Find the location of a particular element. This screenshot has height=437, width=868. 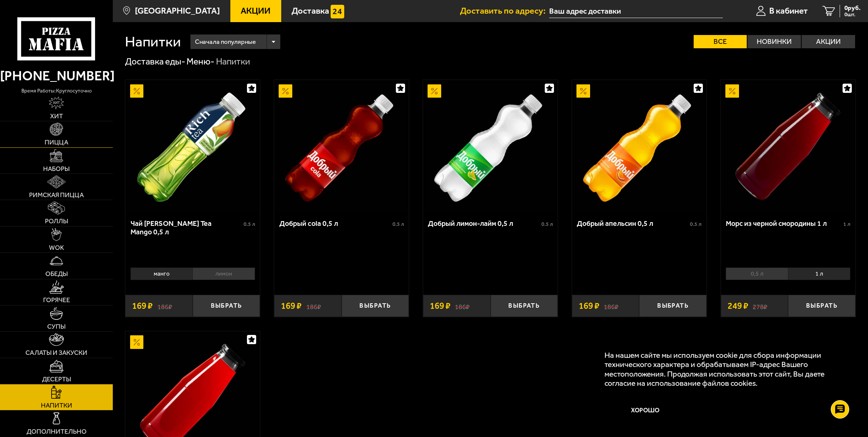

li: 0,5 л is located at coordinates (756, 274).